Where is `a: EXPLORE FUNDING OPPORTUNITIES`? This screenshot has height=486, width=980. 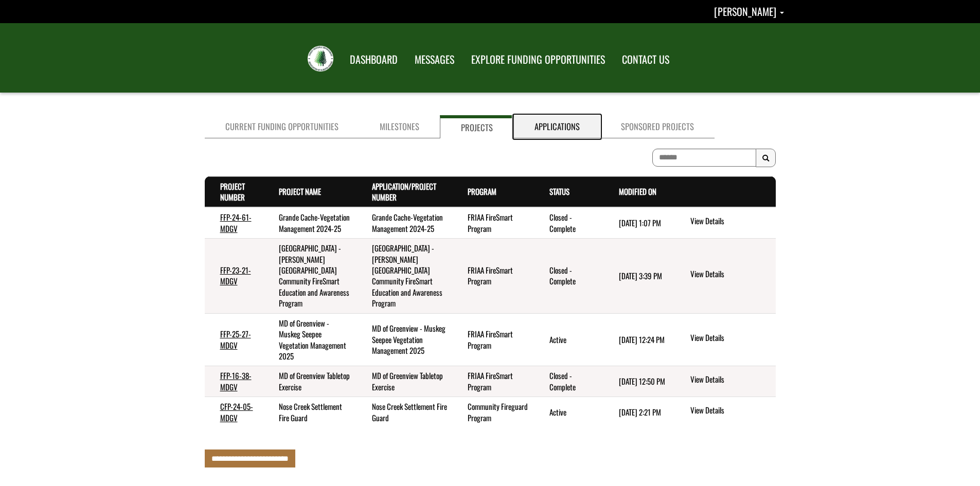 a: EXPLORE FUNDING OPPORTUNITIES is located at coordinates (538, 60).